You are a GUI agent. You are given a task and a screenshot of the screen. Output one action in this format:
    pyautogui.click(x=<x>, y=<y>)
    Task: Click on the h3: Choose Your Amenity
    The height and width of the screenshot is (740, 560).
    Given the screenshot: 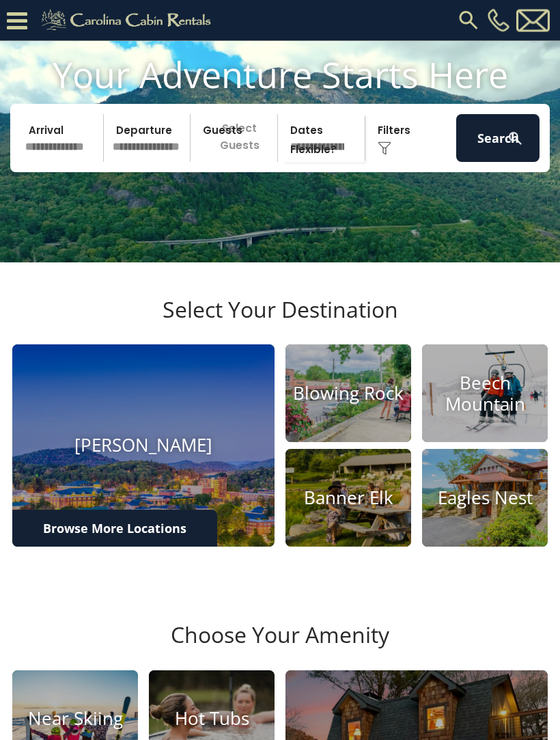 What is the action you would take?
    pyautogui.click(x=280, y=646)
    